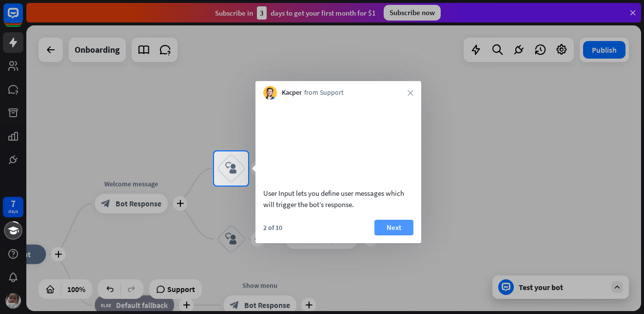 The image size is (644, 314). Describe the element at coordinates (338, 198) in the screenshot. I see `div: User Input lets you define user messages which will trigger the bot’s response.` at that location.